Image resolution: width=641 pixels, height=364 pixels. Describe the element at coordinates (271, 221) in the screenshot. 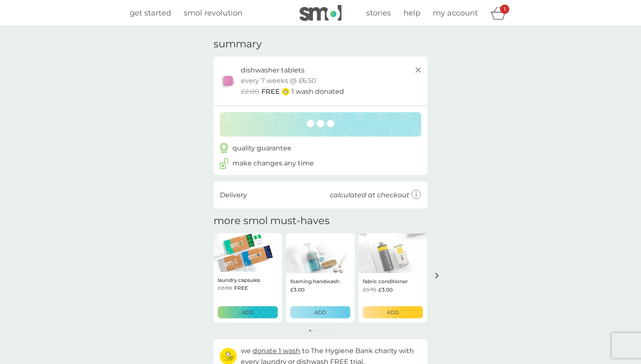

I see `h2: more smol must-haves` at that location.